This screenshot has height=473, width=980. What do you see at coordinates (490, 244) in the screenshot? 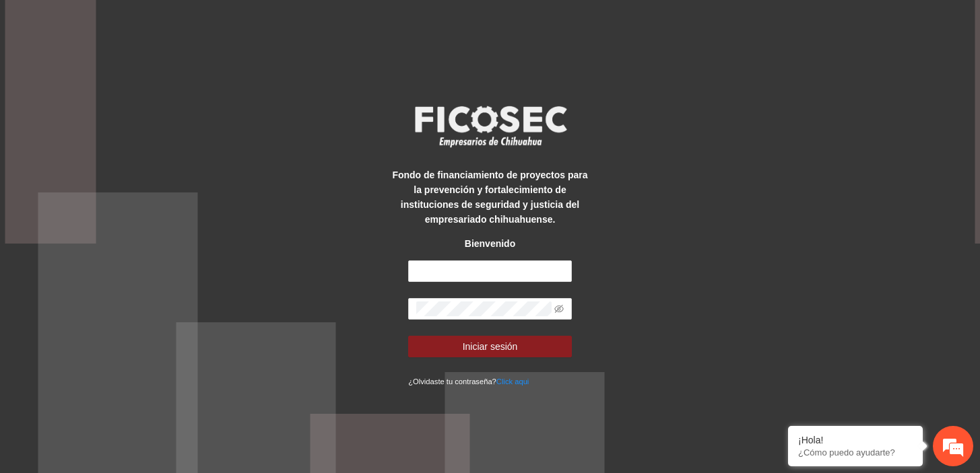
I see `strong: Bienvenido` at bounding box center [490, 244].